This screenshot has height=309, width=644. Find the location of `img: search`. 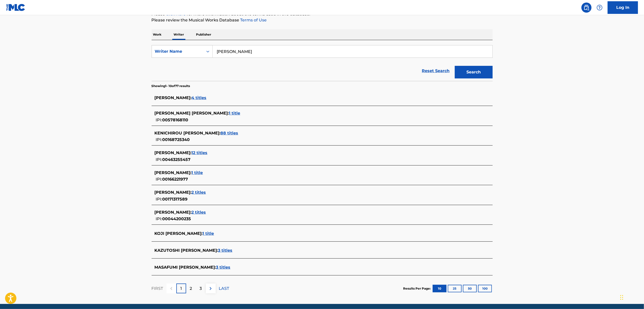

img: search is located at coordinates (586, 8).